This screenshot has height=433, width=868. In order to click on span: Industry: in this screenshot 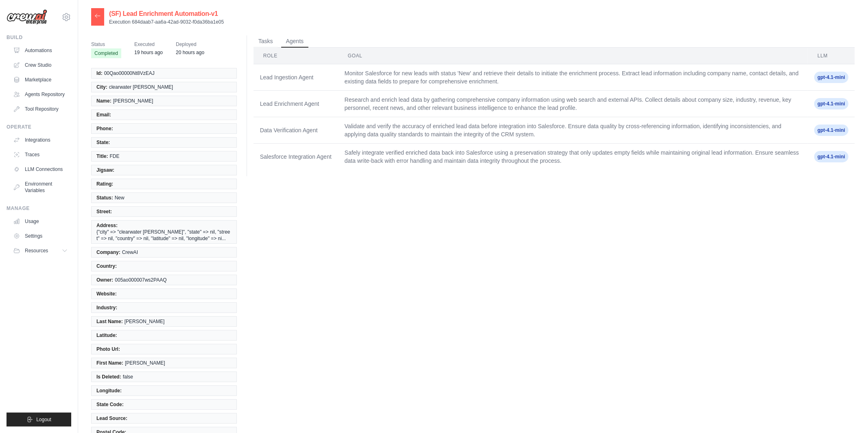, I will do `click(106, 308)`.